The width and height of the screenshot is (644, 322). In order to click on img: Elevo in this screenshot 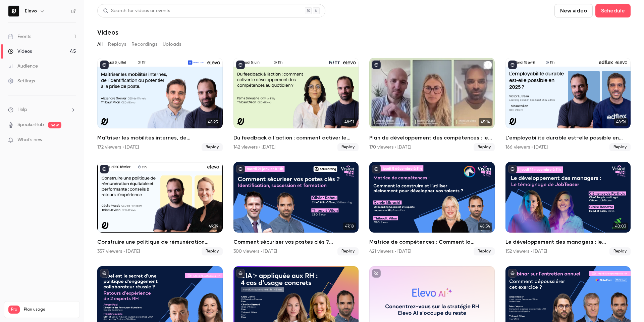, I will do `click(14, 11)`.